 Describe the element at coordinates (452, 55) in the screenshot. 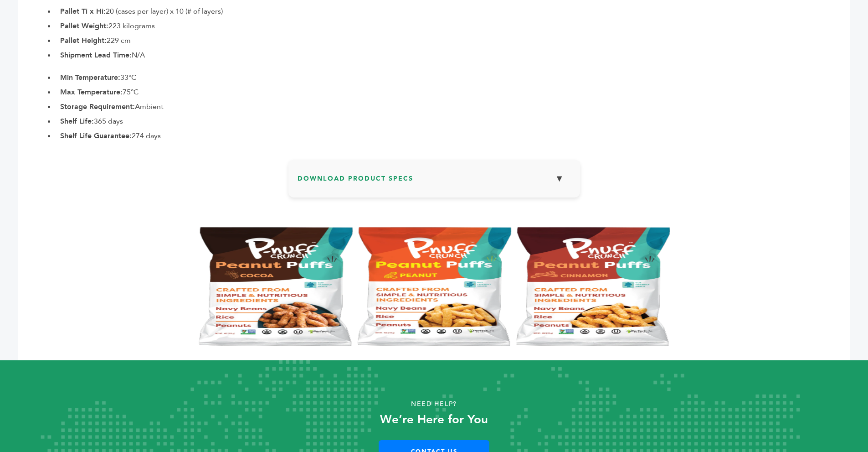

I see `li: N/A` at that location.